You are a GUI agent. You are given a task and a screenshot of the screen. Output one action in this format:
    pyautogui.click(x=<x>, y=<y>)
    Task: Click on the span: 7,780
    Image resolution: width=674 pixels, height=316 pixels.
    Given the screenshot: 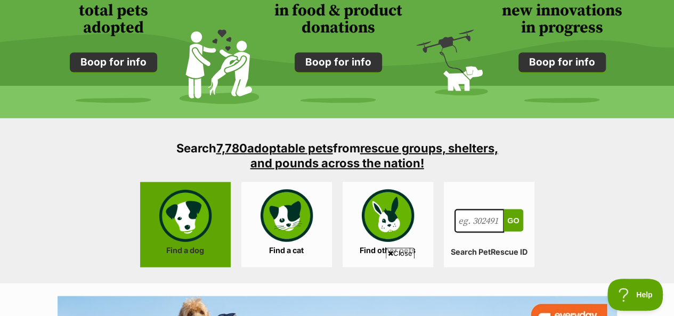 What is the action you would take?
    pyautogui.click(x=232, y=148)
    